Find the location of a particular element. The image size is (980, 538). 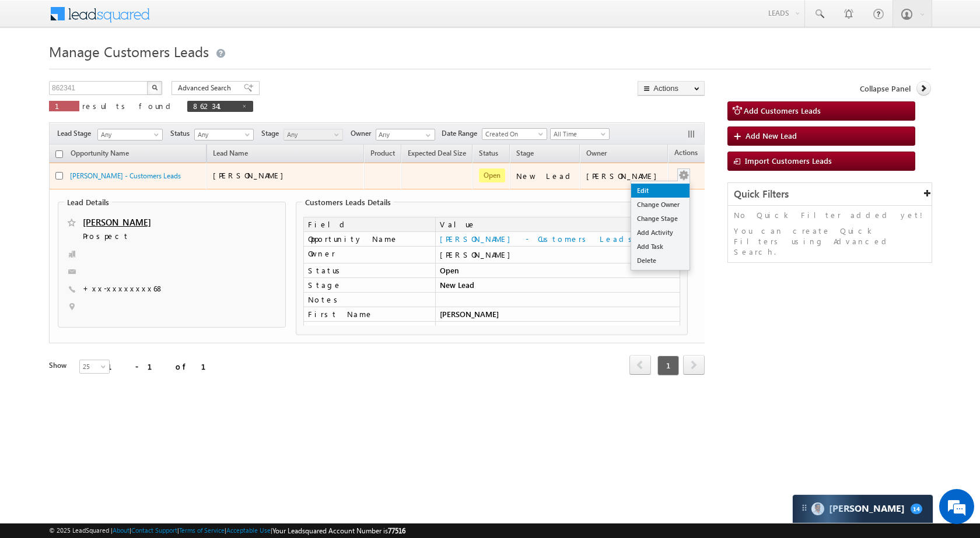

span: Lead Name is located at coordinates (230, 155).